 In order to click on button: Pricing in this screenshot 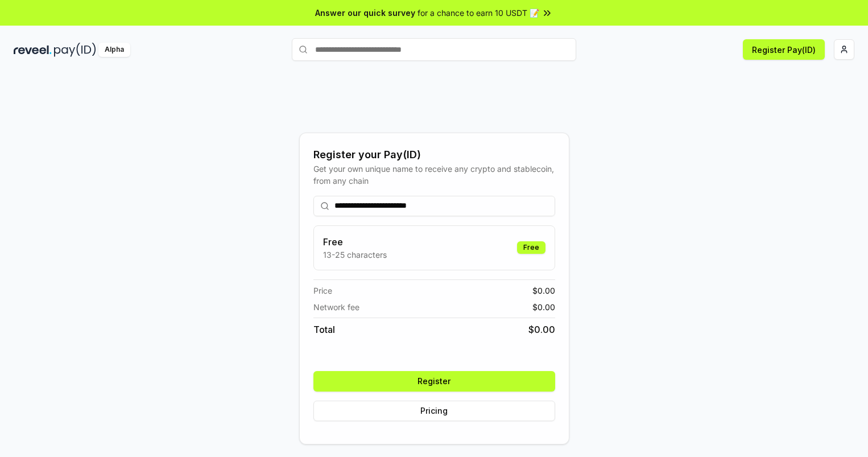, I will do `click(434, 410)`.